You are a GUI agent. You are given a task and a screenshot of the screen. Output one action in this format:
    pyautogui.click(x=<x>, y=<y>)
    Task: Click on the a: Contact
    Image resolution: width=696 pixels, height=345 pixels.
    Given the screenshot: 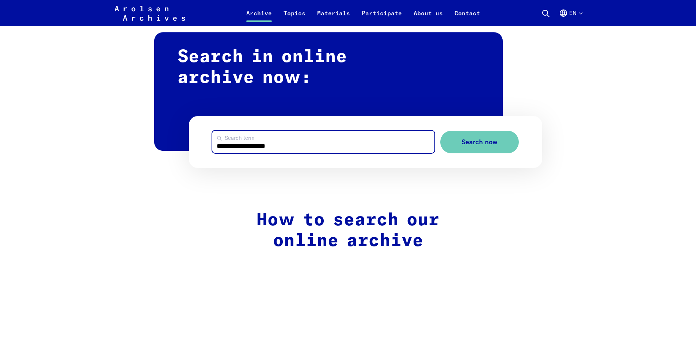 What is the action you would take?
    pyautogui.click(x=467, y=18)
    